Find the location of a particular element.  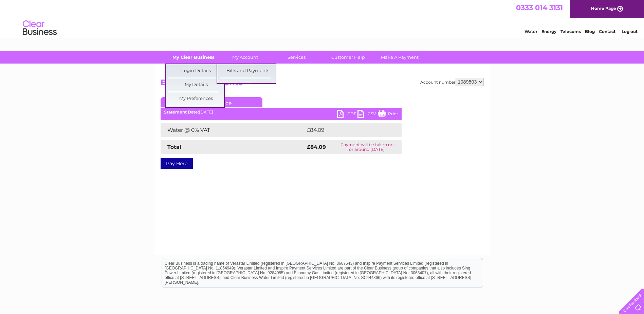

div: Account number is located at coordinates (452, 82).